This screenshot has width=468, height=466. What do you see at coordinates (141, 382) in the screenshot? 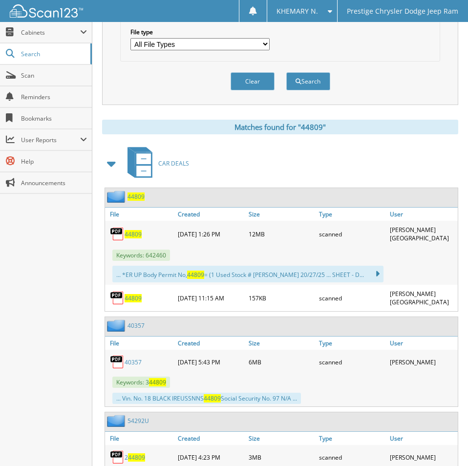
I see `span: Keywords: 3` at bounding box center [141, 382].